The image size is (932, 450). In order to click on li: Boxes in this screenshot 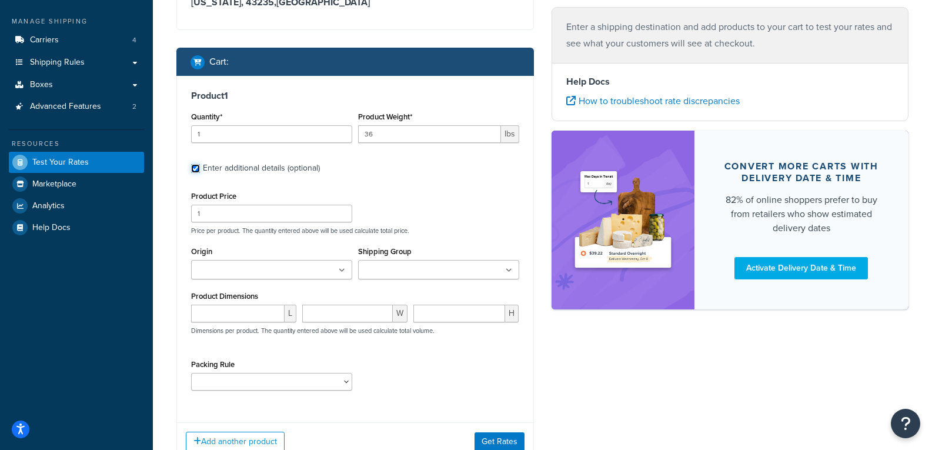, I will do `click(76, 85)`.